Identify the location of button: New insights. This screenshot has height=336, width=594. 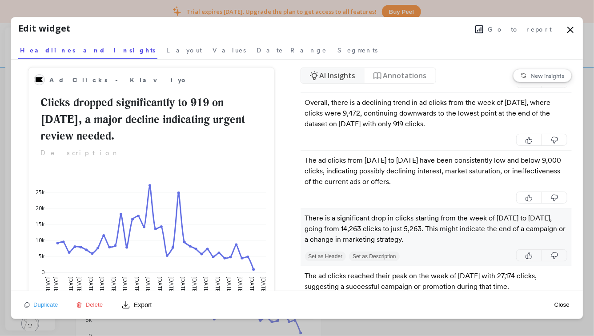
(543, 76).